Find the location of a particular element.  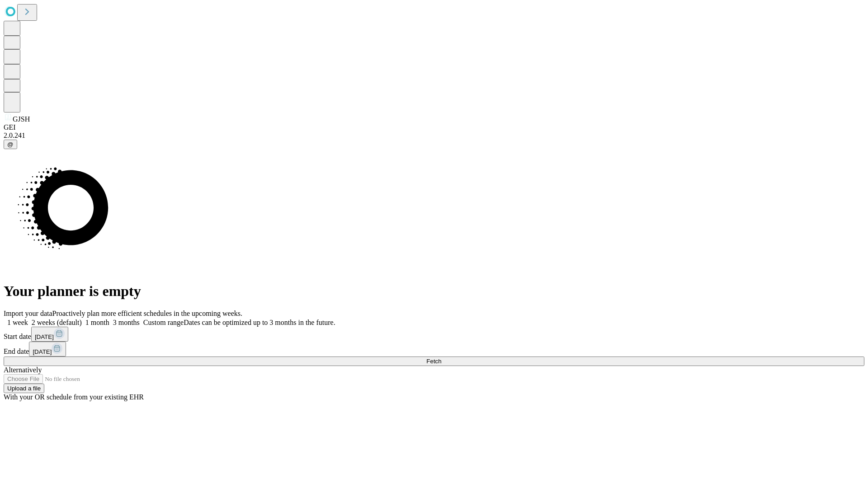

span: 1 month is located at coordinates (97, 322).